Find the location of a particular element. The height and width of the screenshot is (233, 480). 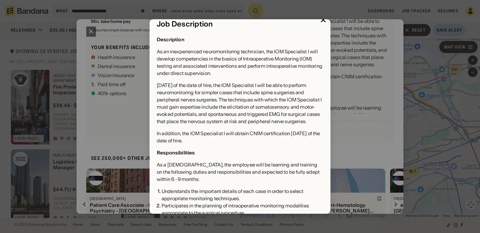

div: Understands the important details of each case in order to select appropriate monitoring techniques. is located at coordinates (242, 195).